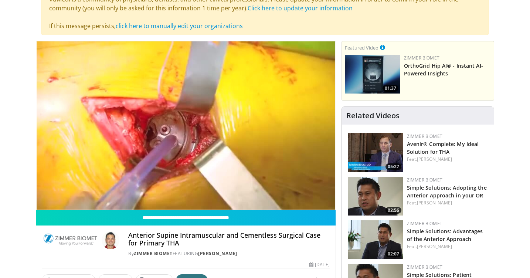 The width and height of the screenshot is (530, 278). What do you see at coordinates (393, 254) in the screenshot?
I see `span: 02:07` at bounding box center [393, 254].